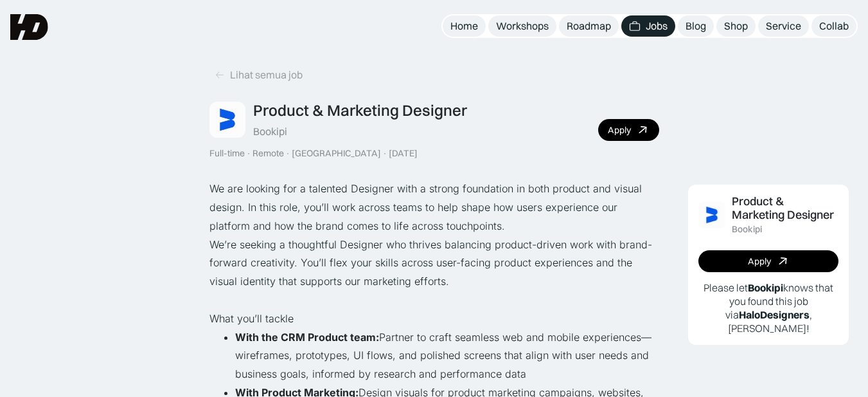 The height and width of the screenshot is (397, 868). Describe the element at coordinates (523, 26) in the screenshot. I see `div: Workshops` at that location.